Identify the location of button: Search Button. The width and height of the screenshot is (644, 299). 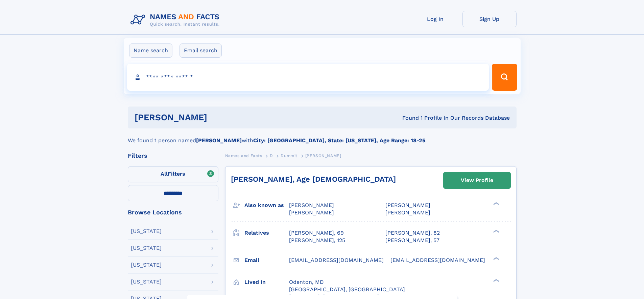
(504, 78).